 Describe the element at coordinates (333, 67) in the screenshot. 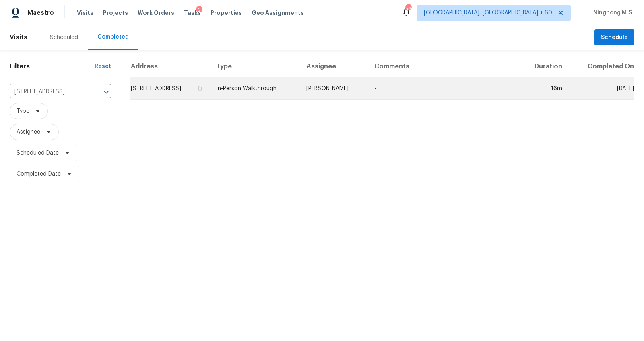

I see `th: Assignee` at that location.